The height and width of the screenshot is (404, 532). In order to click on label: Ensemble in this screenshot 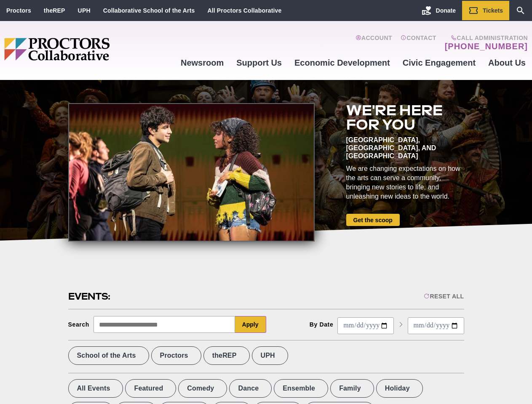, I will do `click(300, 389)`.